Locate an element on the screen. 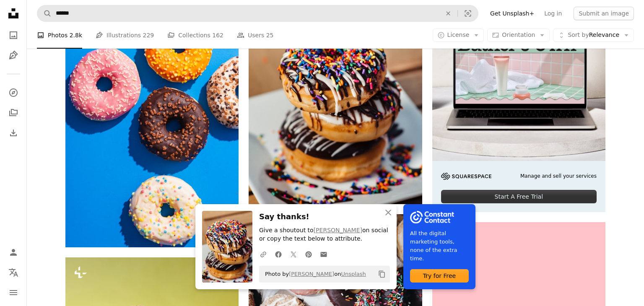 This screenshot has height=306, width=644. span: 162 is located at coordinates (218, 35).